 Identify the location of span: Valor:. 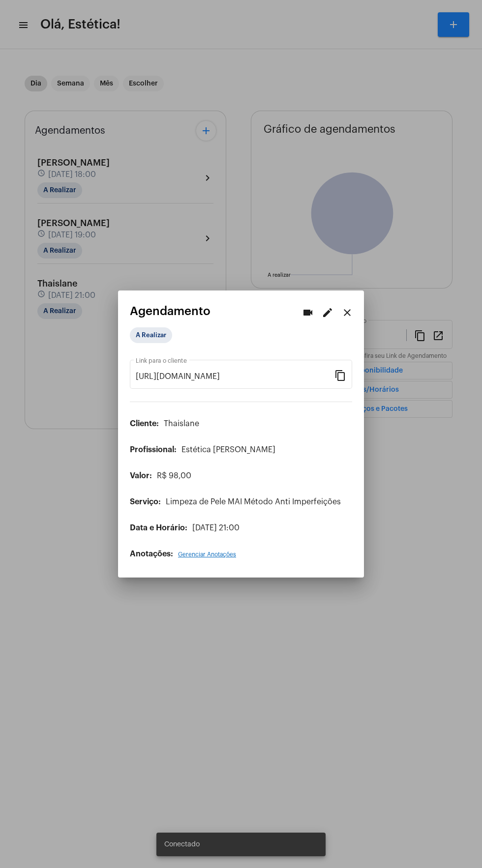
(141, 476).